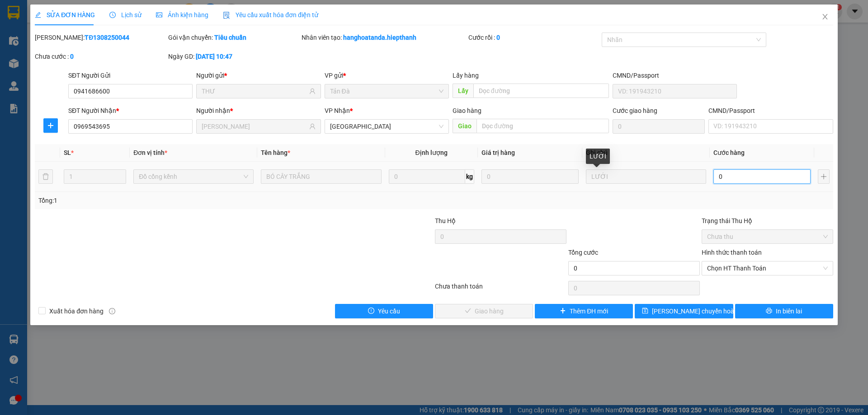  Describe the element at coordinates (275, 152) in the screenshot. I see `span: Tên hàng` at that location.